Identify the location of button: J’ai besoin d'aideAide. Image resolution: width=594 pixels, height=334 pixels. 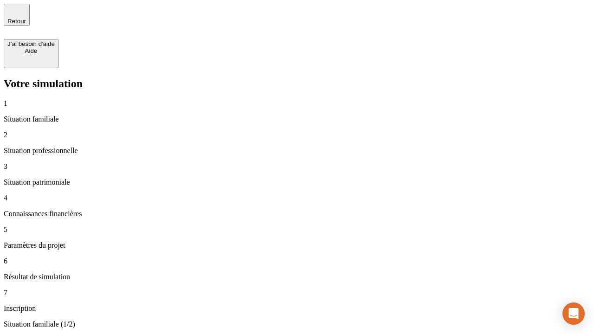
(31, 53).